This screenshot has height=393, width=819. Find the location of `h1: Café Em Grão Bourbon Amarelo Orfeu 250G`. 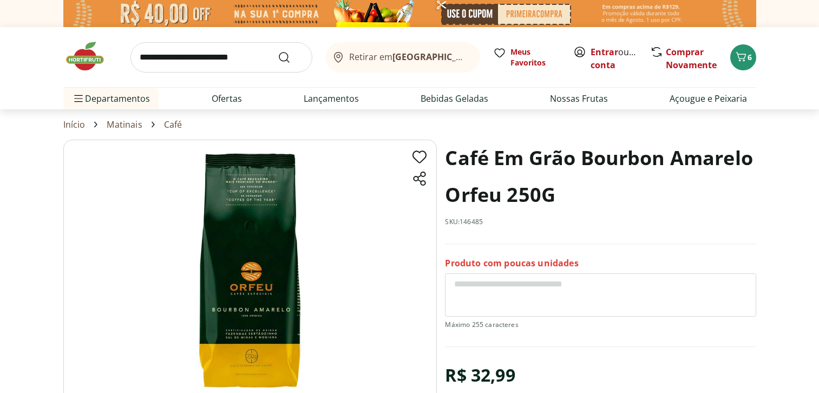

h1: Café Em Grão Bourbon Amarelo Orfeu 250G is located at coordinates (600, 176).